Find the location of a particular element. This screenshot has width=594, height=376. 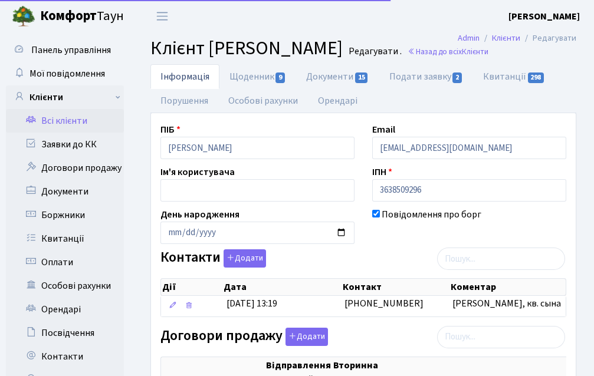

li: Редагувати is located at coordinates (548, 38).